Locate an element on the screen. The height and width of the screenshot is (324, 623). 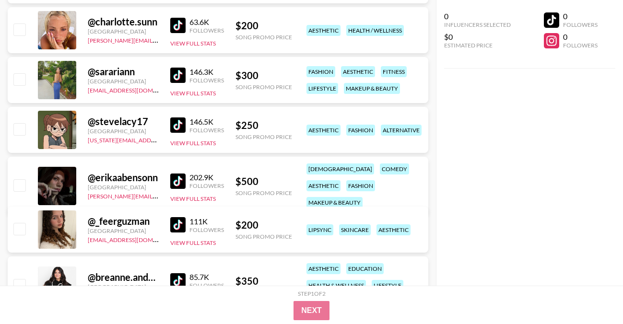
div: 202.9K is located at coordinates (207, 177).